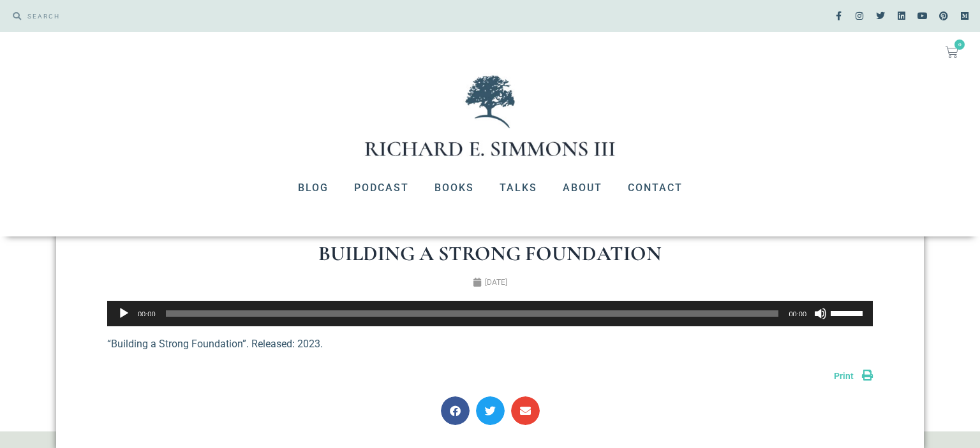 The height and width of the screenshot is (448, 980). I want to click on div: Audio Player, so click(490, 314).